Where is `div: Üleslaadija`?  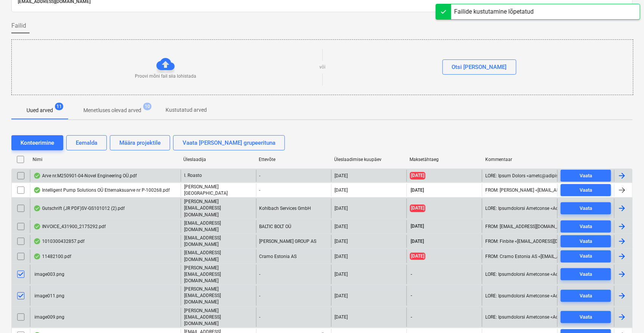 div: Üleslaadija is located at coordinates (218, 160).